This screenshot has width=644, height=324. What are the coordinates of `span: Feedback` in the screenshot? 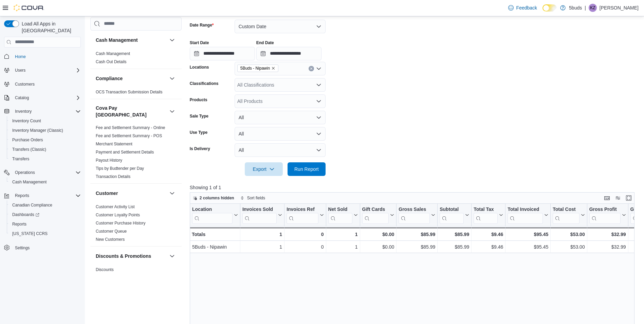 It's located at (527, 8).